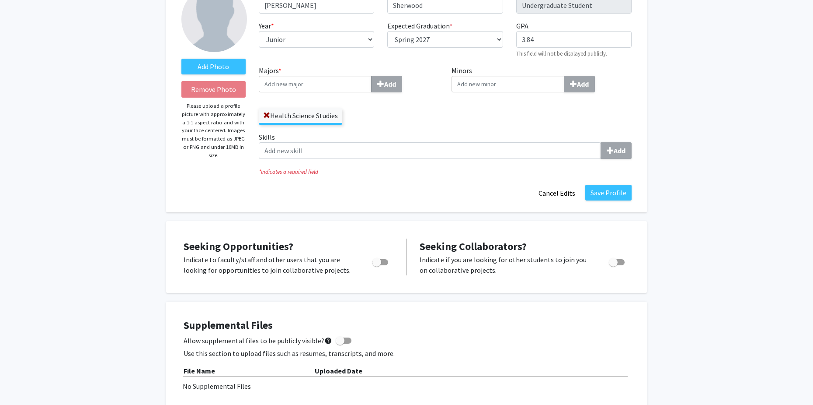 Image resolution: width=813 pixels, height=405 pixels. I want to click on h4: Supplemental Files, so click(407, 325).